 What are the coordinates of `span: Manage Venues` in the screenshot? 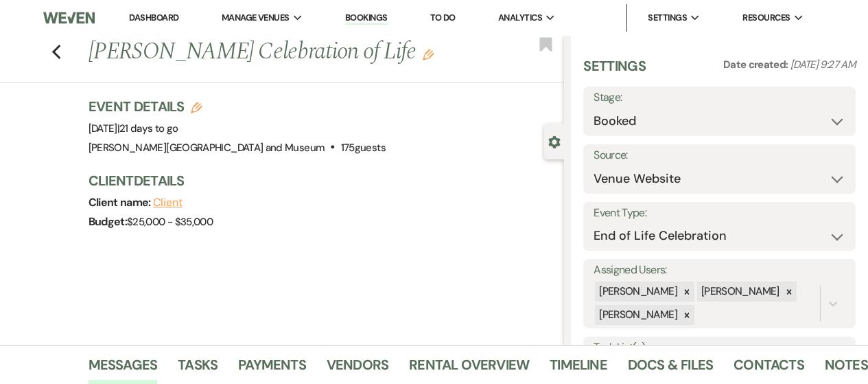 It's located at (256, 18).